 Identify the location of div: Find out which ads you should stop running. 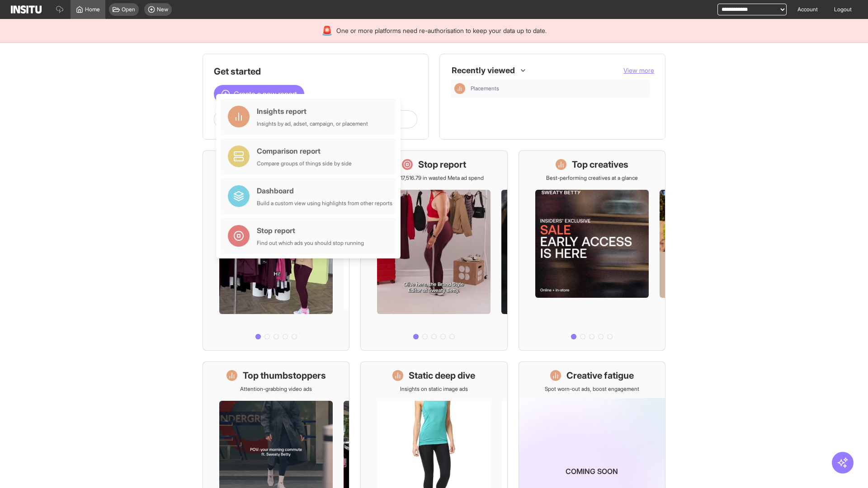
(310, 243).